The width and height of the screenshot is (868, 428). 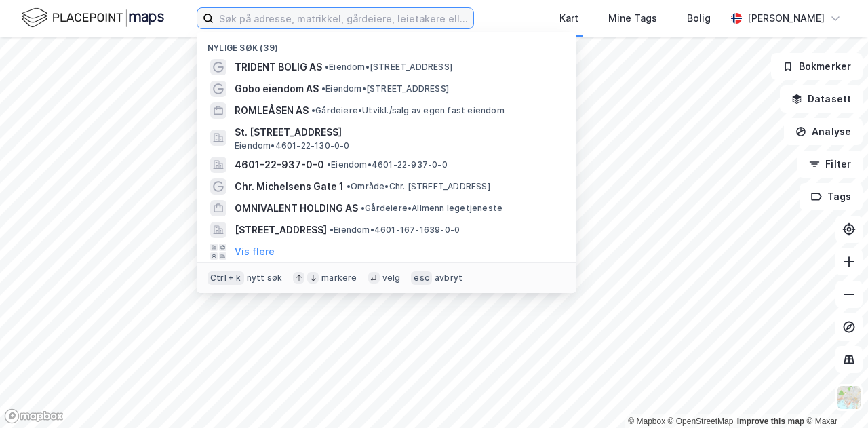 I want to click on span: Eiendom • 4601-22-937-0-0, so click(x=387, y=165).